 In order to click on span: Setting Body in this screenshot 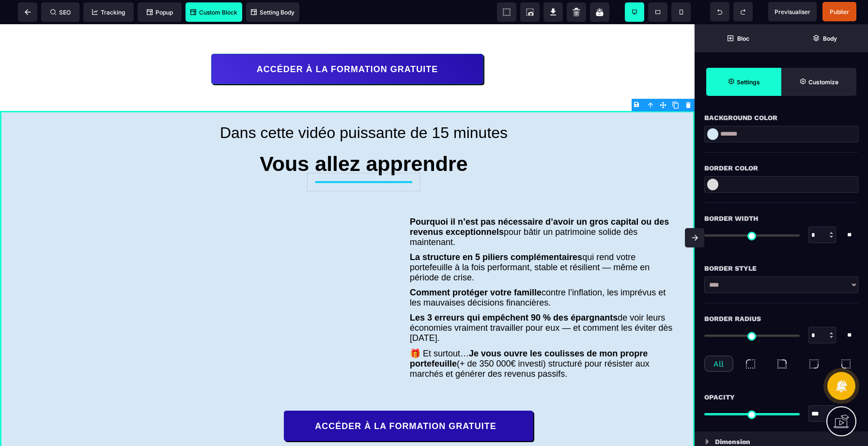, I will do `click(273, 12)`.